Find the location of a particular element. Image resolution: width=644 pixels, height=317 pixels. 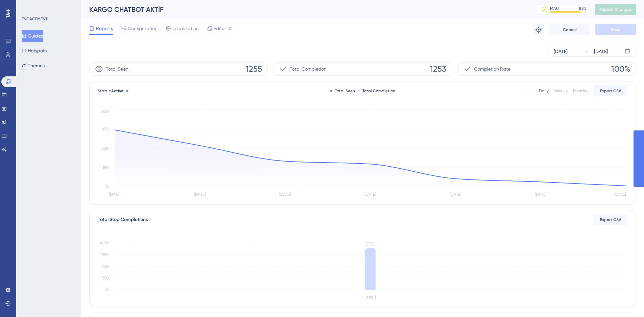

div: Weekly is located at coordinates (560, 91).